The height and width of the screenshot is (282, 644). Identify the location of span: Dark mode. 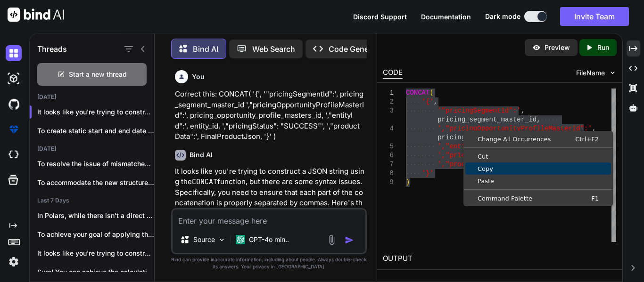
(503, 16).